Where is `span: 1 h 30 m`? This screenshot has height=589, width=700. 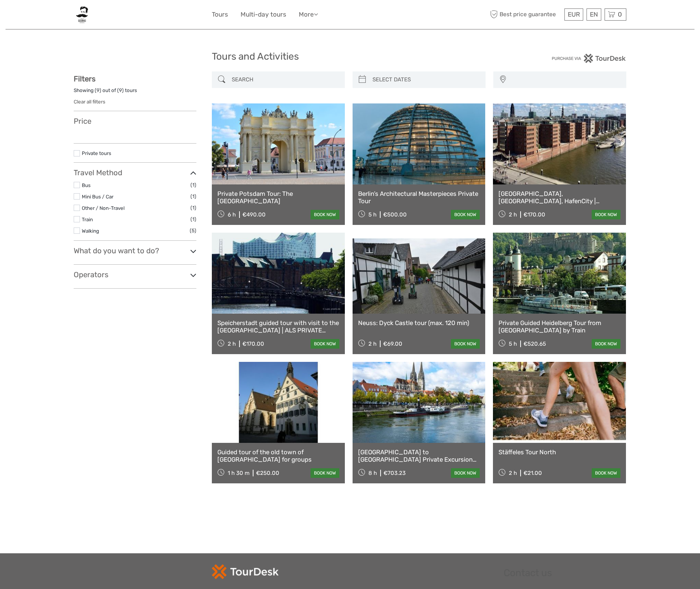 span: 1 h 30 m is located at coordinates (238, 473).